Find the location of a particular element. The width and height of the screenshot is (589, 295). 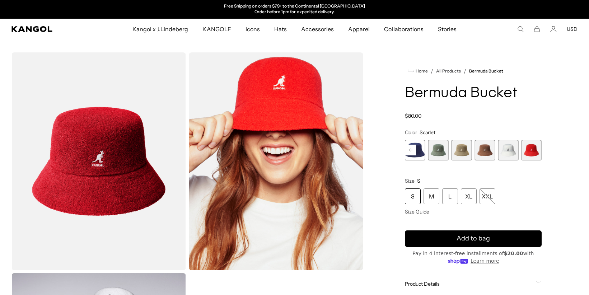

span: Product Details is located at coordinates (469, 284).